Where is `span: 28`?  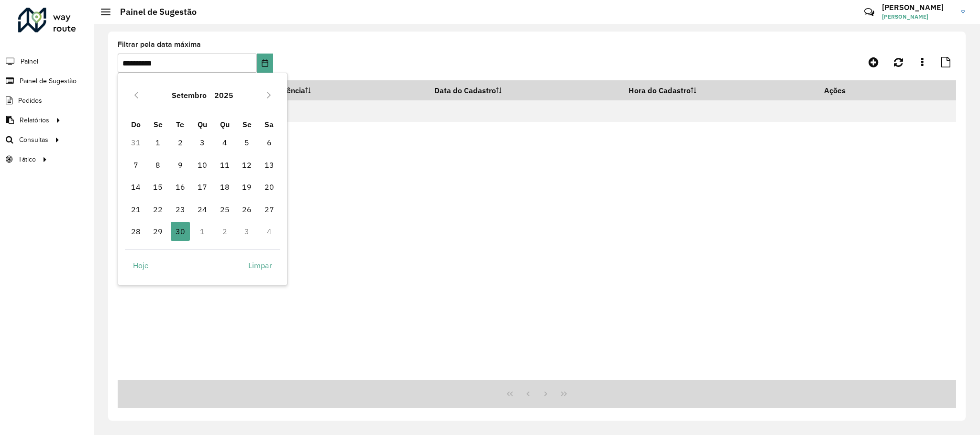 span: 28 is located at coordinates (136, 231).